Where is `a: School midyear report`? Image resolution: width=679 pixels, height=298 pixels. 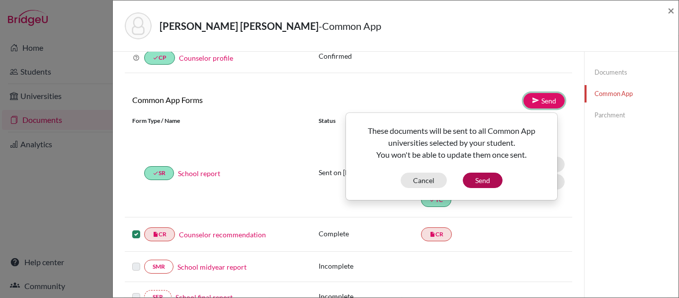
a: School midyear report is located at coordinates (212, 266).